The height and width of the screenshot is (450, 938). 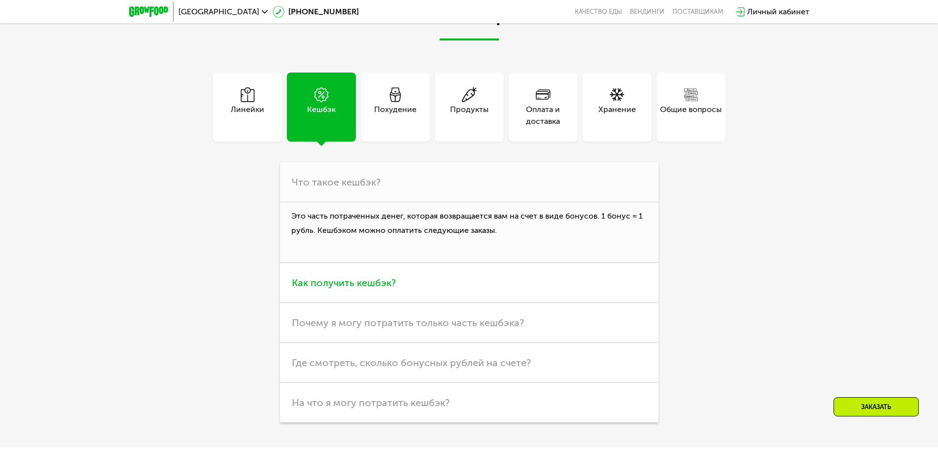 What do you see at coordinates (411, 362) in the screenshot?
I see `span: Где смотреть, сколько бонусных рублей на счете?` at bounding box center [411, 362].